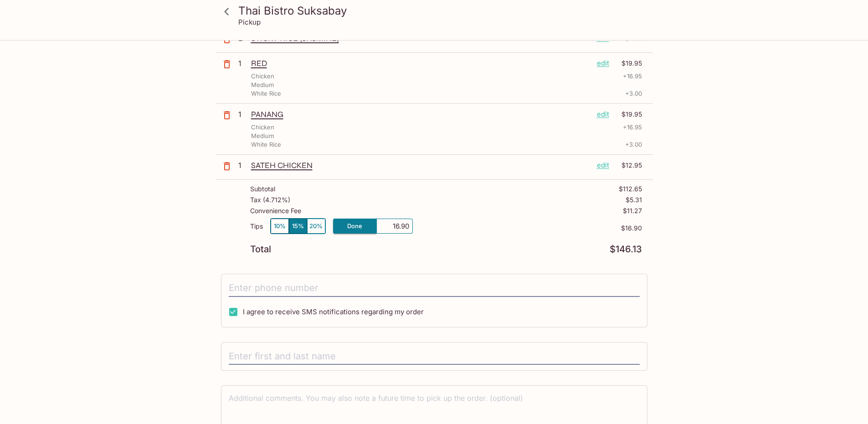 Image resolution: width=868 pixels, height=424 pixels. Describe the element at coordinates (442, 11) in the screenshot. I see `h3: Thai Bistro Suksabay` at that location.